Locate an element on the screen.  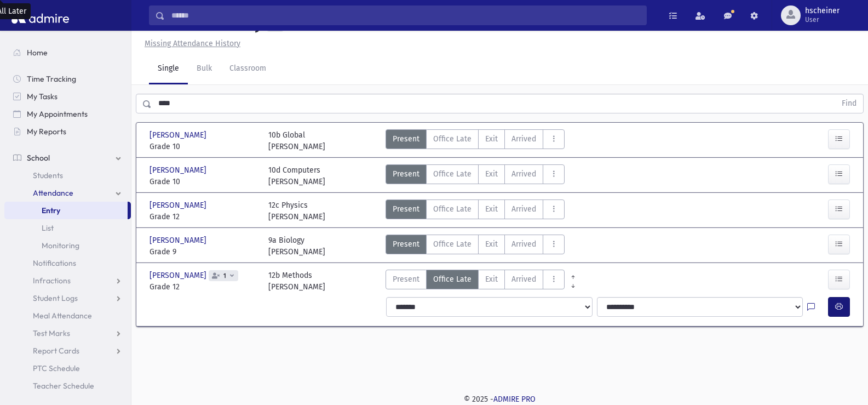
span: My Reports is located at coordinates (46, 132).